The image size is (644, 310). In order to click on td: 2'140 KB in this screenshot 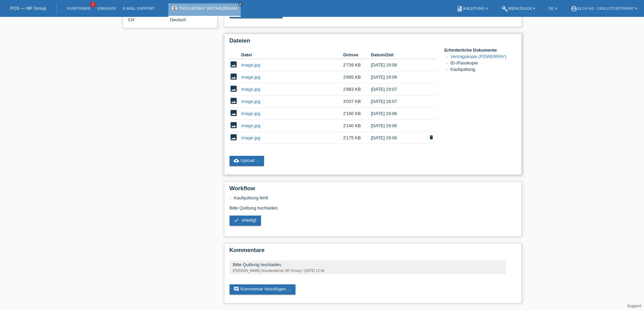, I will do `click(357, 126)`.